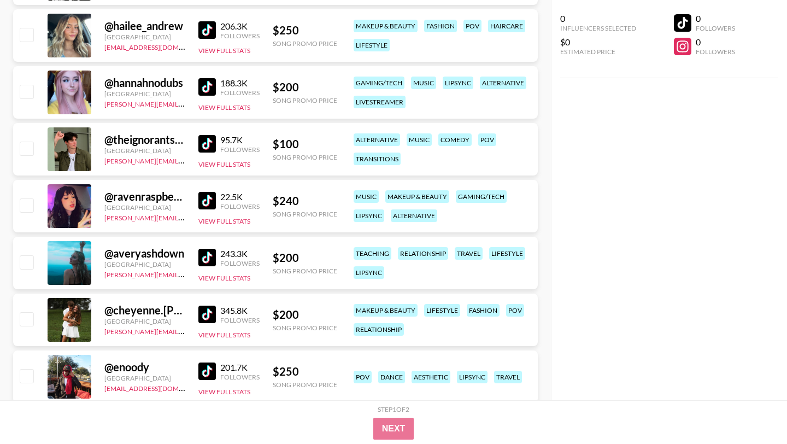  Describe the element at coordinates (145, 139) in the screenshot. I see `div: @ theignorantsnowman` at that location.